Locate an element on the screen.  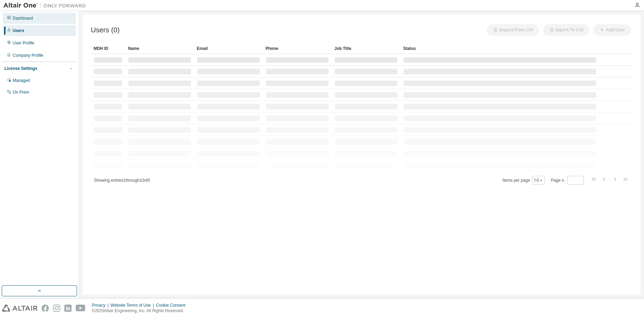
button: 10 is located at coordinates (538, 180).